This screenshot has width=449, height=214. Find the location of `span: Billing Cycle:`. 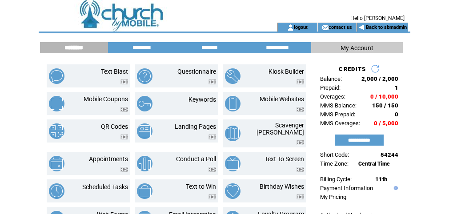

span: Billing Cycle: is located at coordinates (336, 179).